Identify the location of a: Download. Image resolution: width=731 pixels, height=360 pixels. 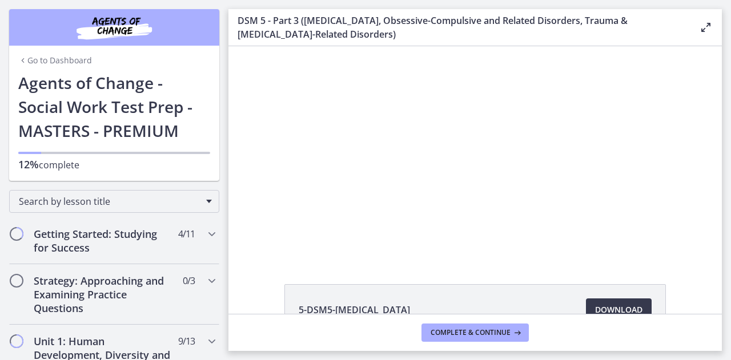
(618, 310).